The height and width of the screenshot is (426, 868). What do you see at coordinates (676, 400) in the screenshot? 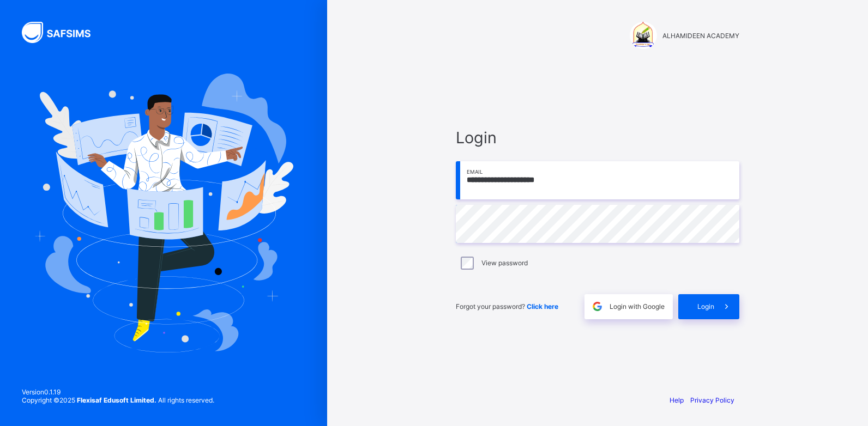
I see `a: Help` at bounding box center [676, 400].